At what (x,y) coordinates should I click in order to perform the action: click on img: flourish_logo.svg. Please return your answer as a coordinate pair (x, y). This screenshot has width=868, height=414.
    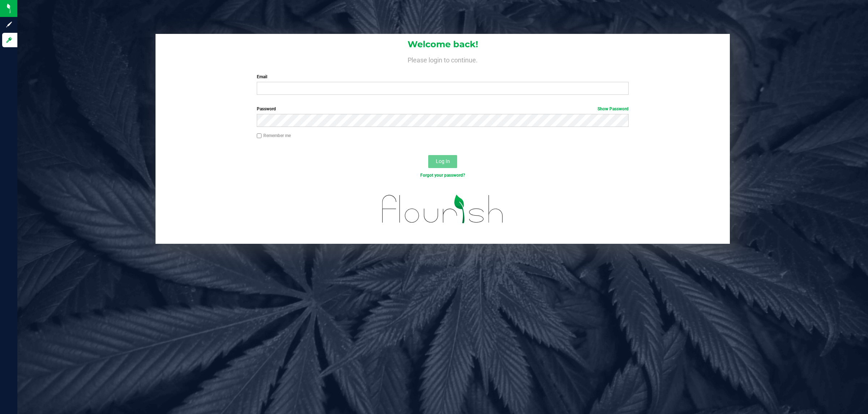
    Looking at the image, I should click on (443, 209).